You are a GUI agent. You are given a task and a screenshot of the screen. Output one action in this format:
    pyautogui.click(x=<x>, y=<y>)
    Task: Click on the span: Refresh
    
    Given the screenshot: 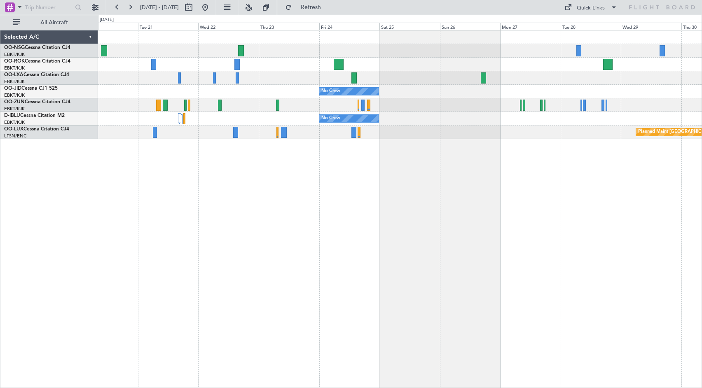 What is the action you would take?
    pyautogui.click(x=311, y=7)
    